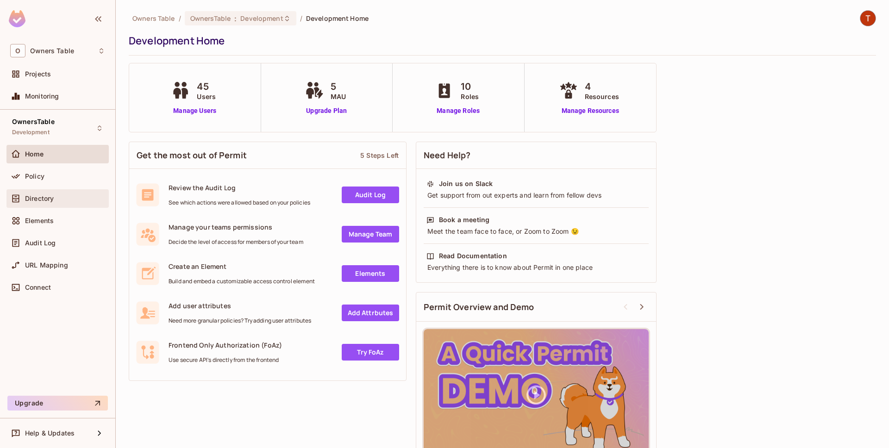 This screenshot has height=448, width=889. What do you see at coordinates (35, 176) in the screenshot?
I see `span: Policy` at bounding box center [35, 176].